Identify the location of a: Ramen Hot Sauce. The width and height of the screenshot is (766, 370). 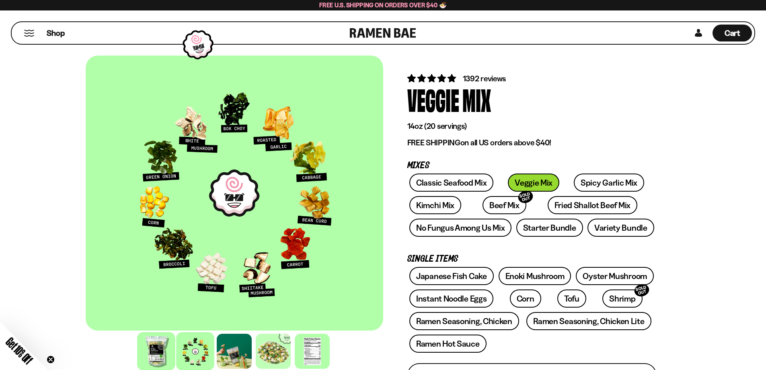
(448, 343).